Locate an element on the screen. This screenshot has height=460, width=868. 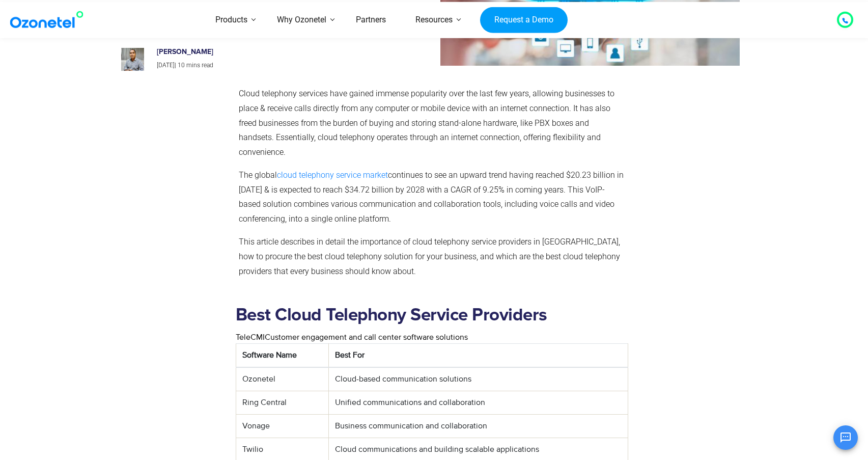
a: Resources is located at coordinates (434, 20).